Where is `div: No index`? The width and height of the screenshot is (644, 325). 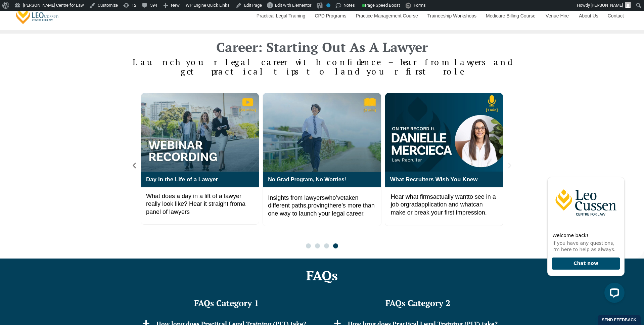 div: No index is located at coordinates (329, 5).